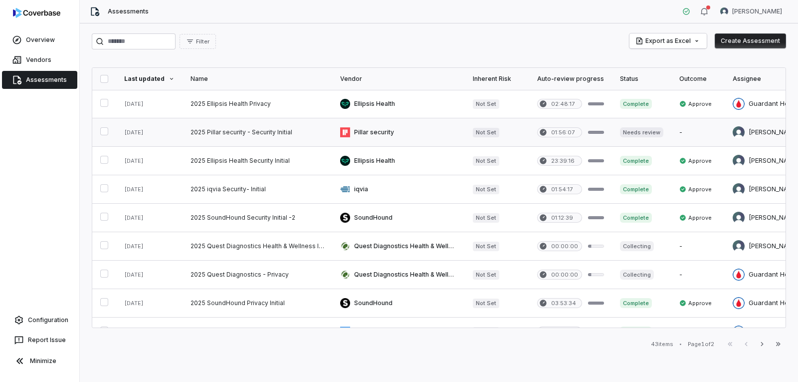 The image size is (798, 382). I want to click on div: Outcome, so click(698, 79).